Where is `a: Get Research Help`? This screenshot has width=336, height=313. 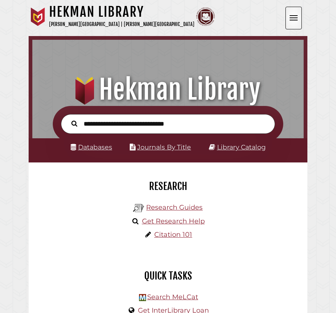 a: Get Research Help is located at coordinates (173, 221).